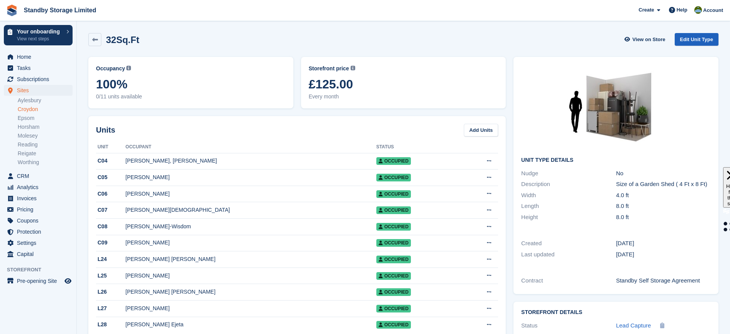 This screenshot has width=730, height=334. Describe the element at coordinates (40, 57) in the screenshot. I see `span: Home` at that location.